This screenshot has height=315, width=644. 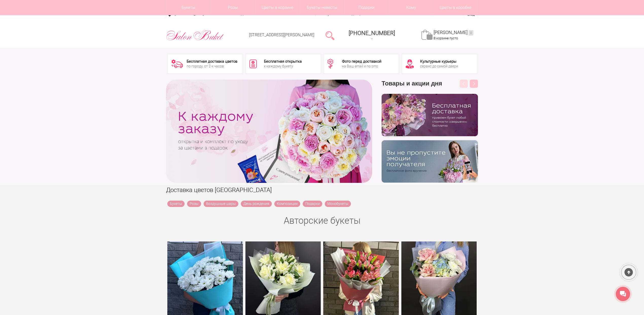 I want to click on a: Монобукеты, so click(x=337, y=204).